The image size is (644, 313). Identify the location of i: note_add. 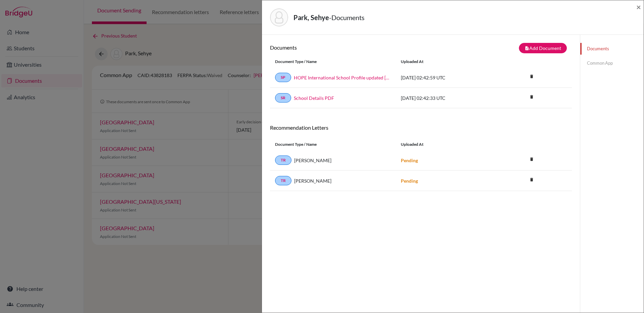
(527, 48).